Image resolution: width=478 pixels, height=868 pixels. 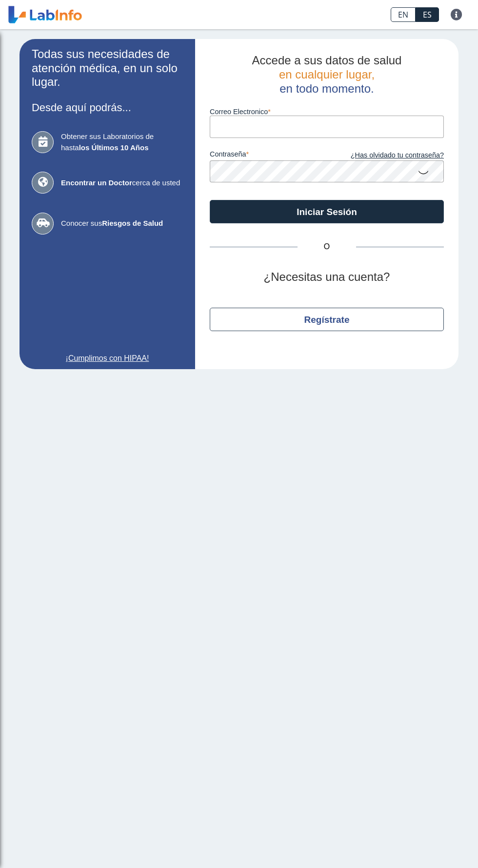 I want to click on h3: Desde aquí podrás..., so click(x=107, y=107).